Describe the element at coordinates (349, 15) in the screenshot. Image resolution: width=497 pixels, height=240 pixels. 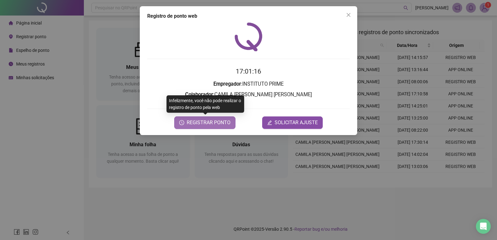
I see `button: Close` at that location.